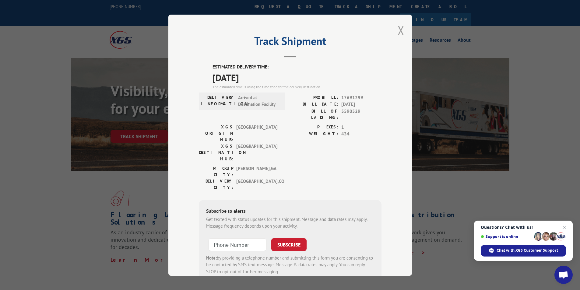 This screenshot has height=290, width=580. What do you see at coordinates (314, 104) in the screenshot?
I see `label: BILL DATE:` at bounding box center [314, 104].